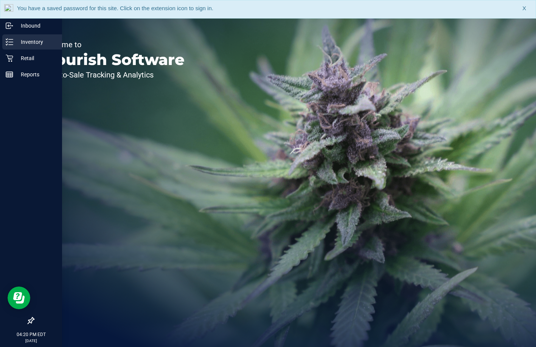 The height and width of the screenshot is (347, 536). What do you see at coordinates (31, 335) in the screenshot?
I see `p: 04:20 PM EDT` at bounding box center [31, 335].